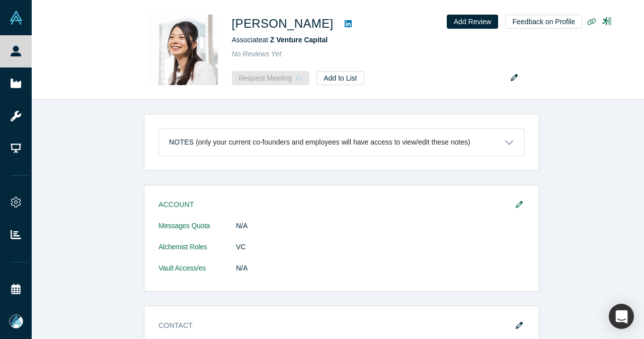 The width and height of the screenshot is (644, 339). What do you see at coordinates (472, 21) in the screenshot?
I see `button: Add Review` at bounding box center [472, 21].